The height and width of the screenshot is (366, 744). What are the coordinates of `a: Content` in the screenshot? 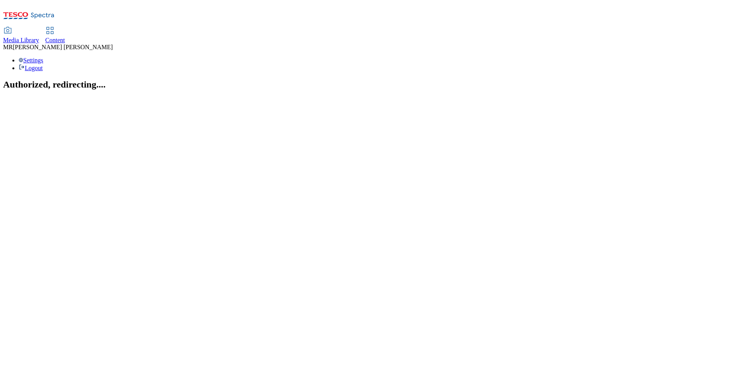 It's located at (55, 36).